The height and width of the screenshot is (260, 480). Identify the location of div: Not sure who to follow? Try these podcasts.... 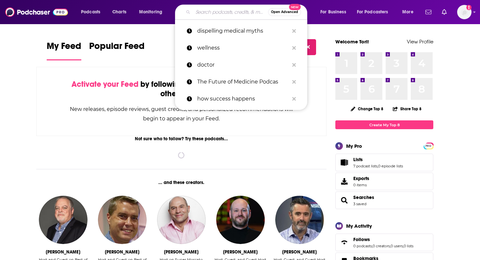
(181, 139).